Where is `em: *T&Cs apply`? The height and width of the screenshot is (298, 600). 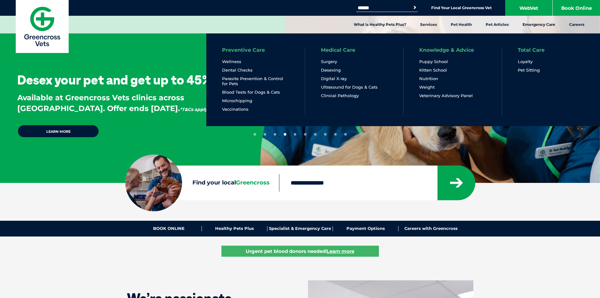 em: *T&Cs apply is located at coordinates (193, 109).